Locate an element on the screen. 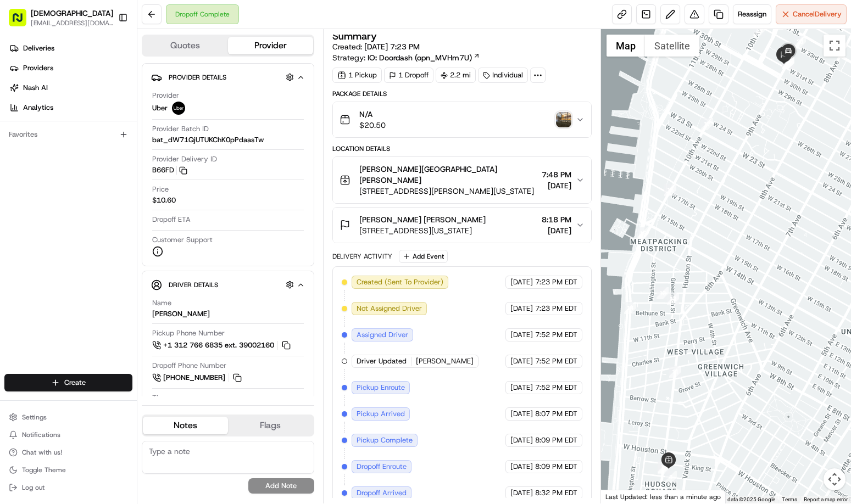 The width and height of the screenshot is (851, 504). span: Dropoff Arrived is located at coordinates (381, 493).